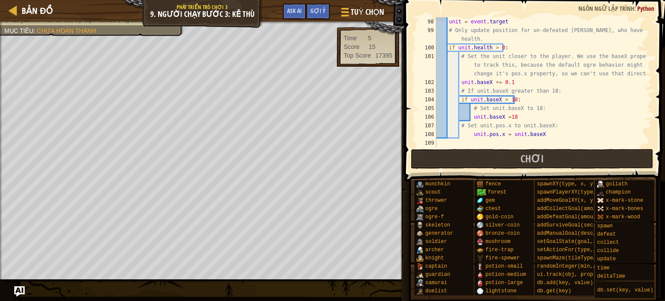 This screenshot has width=665, height=301. What do you see at coordinates (566, 200) in the screenshot?
I see `span: addMoveGoalXY(x, y)` at bounding box center [566, 200].